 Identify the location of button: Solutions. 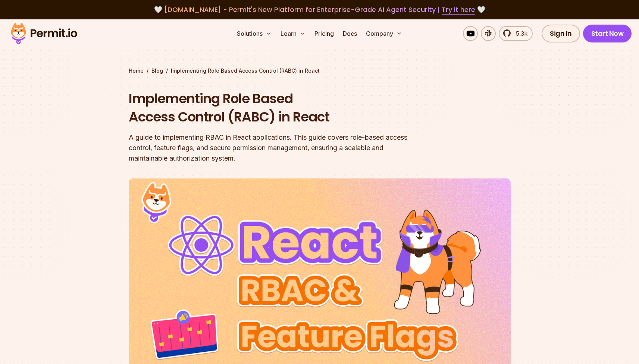
(254, 33).